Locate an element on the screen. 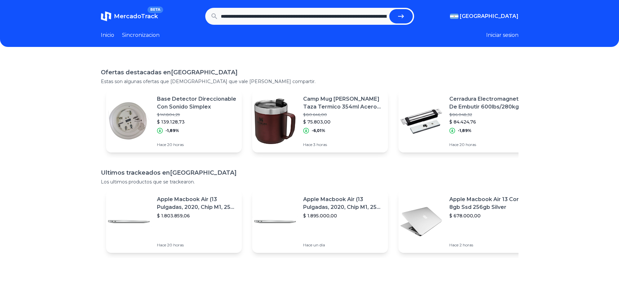 This screenshot has width=619, height=306. p: $ 139.128,73 is located at coordinates (197, 122).